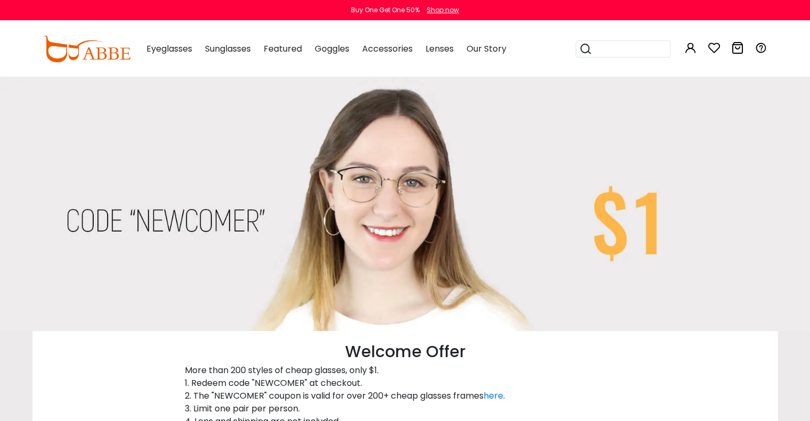 The width and height of the screenshot is (810, 421). I want to click on a: here, so click(493, 396).